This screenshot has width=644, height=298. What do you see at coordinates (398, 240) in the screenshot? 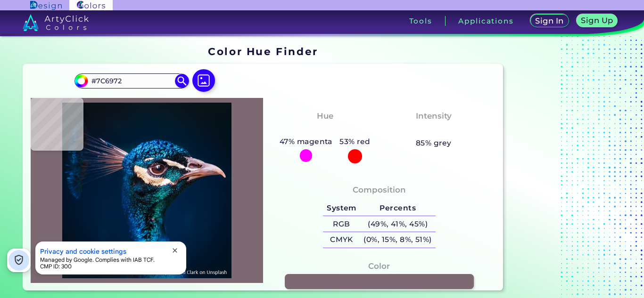
I see `h5: (0%, 15%, 8%, 51%)` at bounding box center [398, 240].